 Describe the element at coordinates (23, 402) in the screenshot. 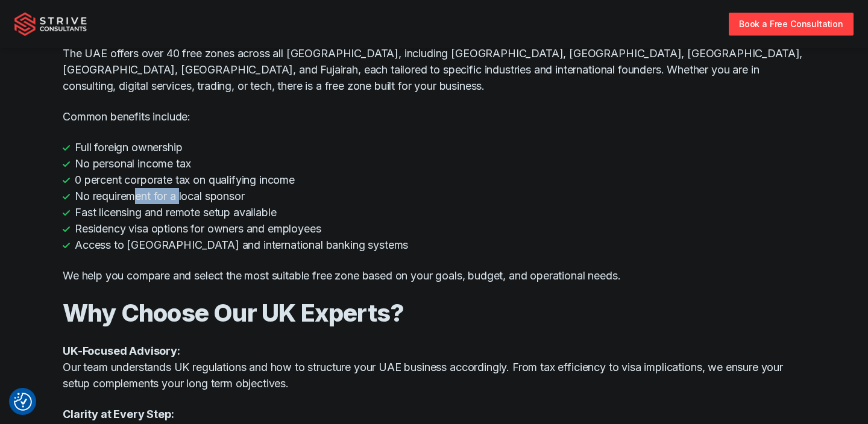

I see `button: Consent Preferences` at that location.